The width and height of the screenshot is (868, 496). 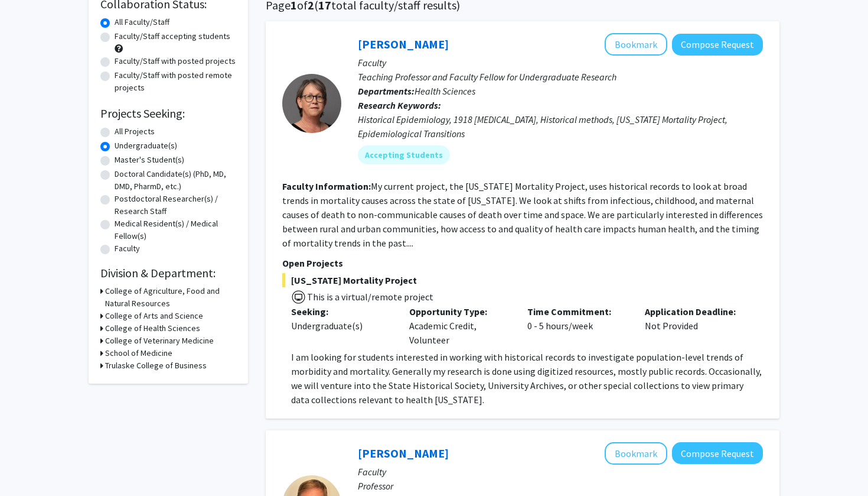 I want to click on button: Compose Request to Rob Walker, so click(x=717, y=453).